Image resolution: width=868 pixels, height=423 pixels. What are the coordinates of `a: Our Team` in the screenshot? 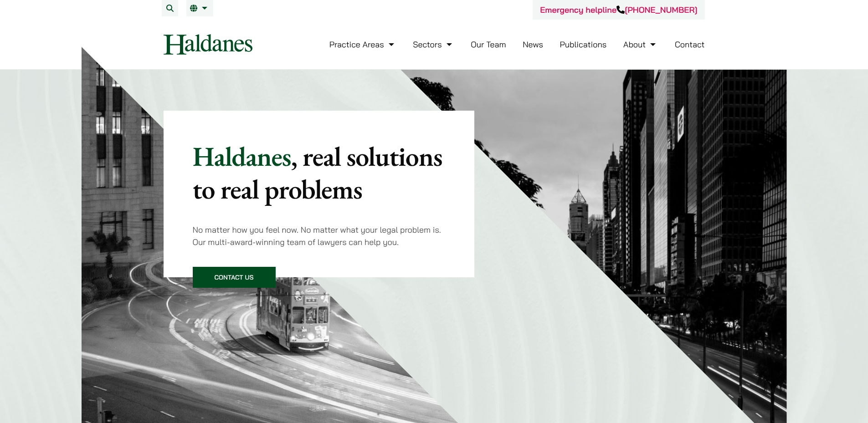 It's located at (488, 44).